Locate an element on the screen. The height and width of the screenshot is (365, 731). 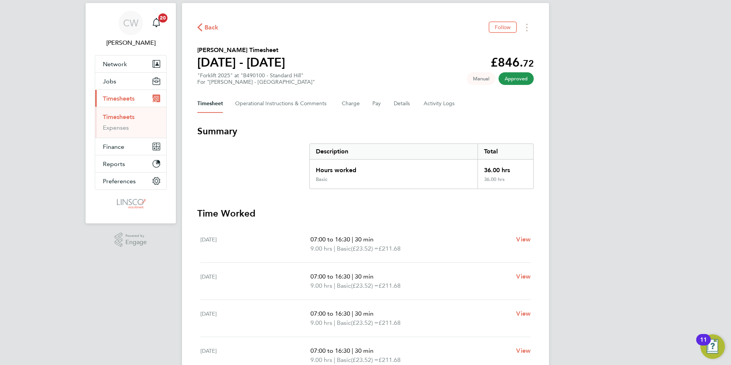
a: Timesheets is located at coordinates (119, 117).